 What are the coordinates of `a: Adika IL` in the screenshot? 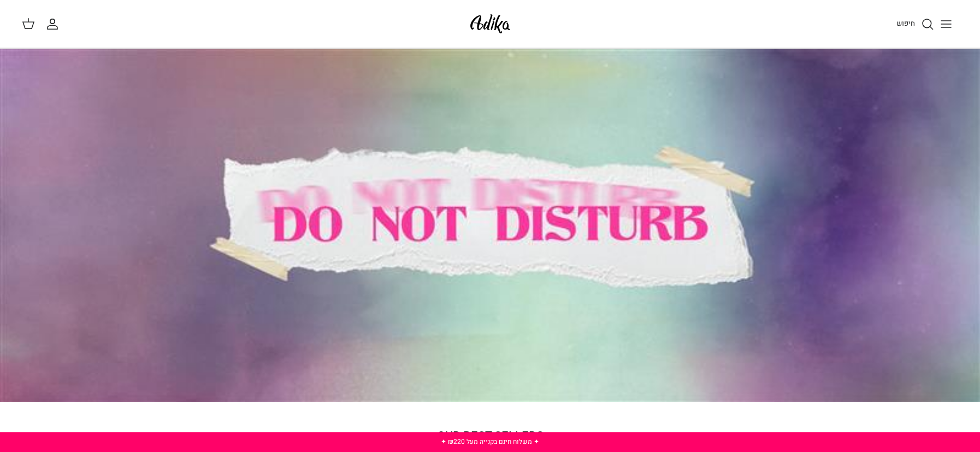 It's located at (490, 23).